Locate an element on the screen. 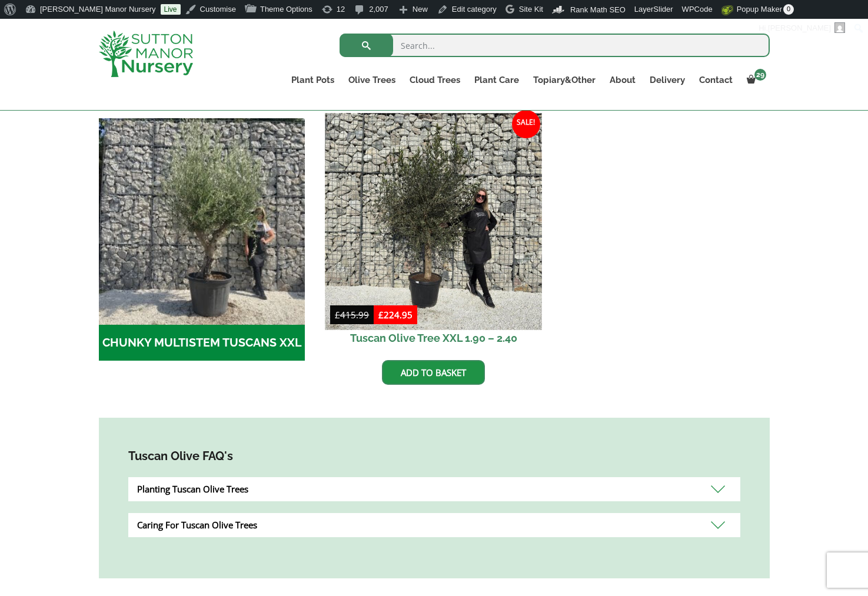 This screenshot has width=868, height=596. a: Olive Trees is located at coordinates (372, 80).